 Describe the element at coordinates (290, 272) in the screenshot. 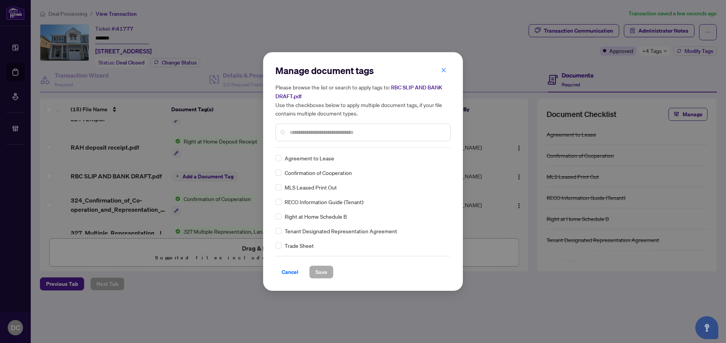

I see `button: Cancel` at that location.